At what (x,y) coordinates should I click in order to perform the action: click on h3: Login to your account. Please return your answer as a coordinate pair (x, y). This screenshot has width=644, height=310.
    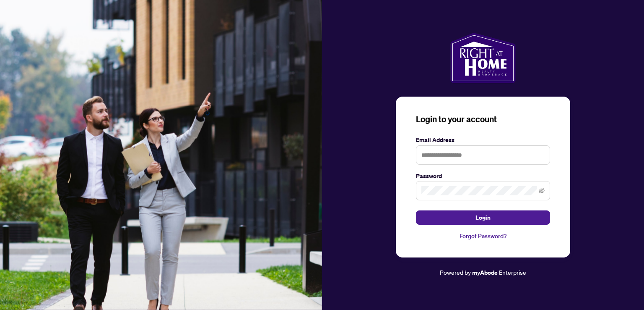
    Looking at the image, I should click on (483, 119).